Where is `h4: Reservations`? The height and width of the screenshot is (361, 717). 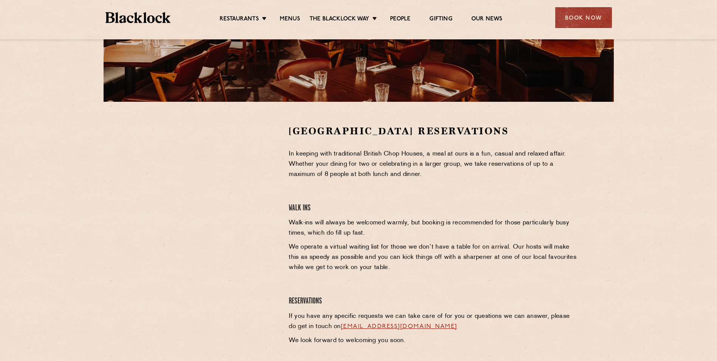 h4: Reservations is located at coordinates (434, 301).